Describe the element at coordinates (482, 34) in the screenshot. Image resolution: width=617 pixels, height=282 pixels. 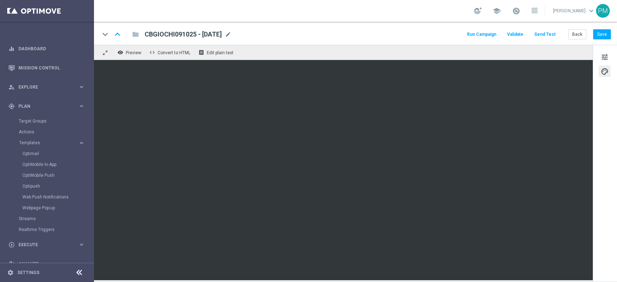
I see `button: Run Campaign` at that location.